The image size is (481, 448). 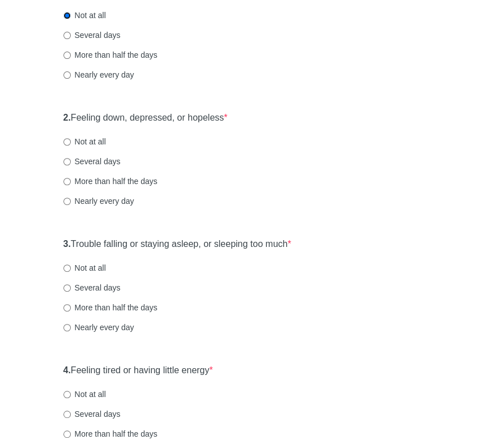 I want to click on label: Feeling tired or having little energy, so click(x=138, y=370).